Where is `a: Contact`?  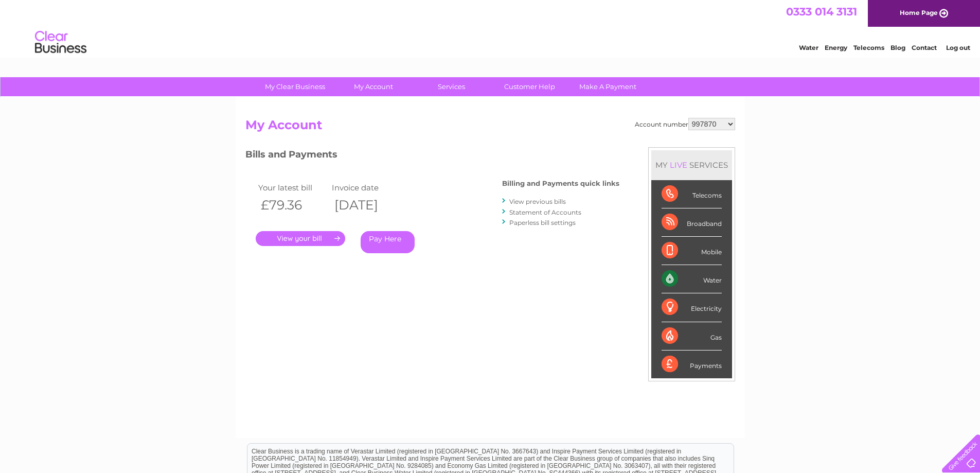 a: Contact is located at coordinates (924, 48).